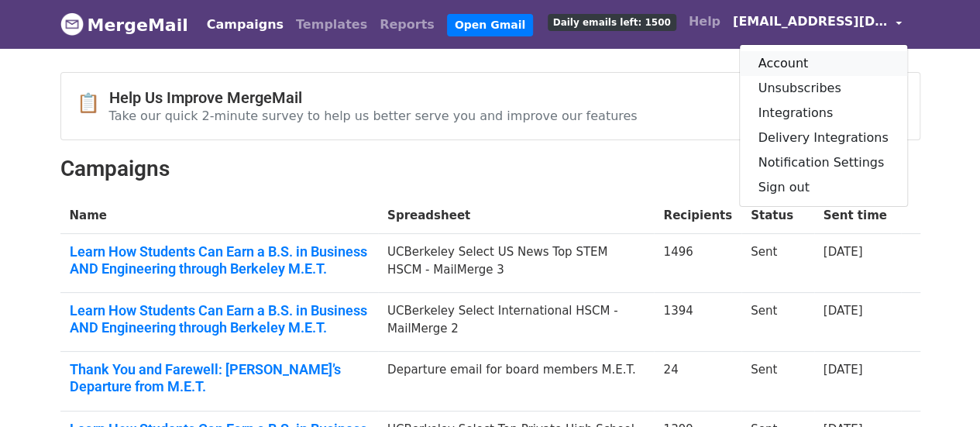 Image resolution: width=980 pixels, height=427 pixels. Describe the element at coordinates (778, 216) in the screenshot. I see `th: Status` at that location.